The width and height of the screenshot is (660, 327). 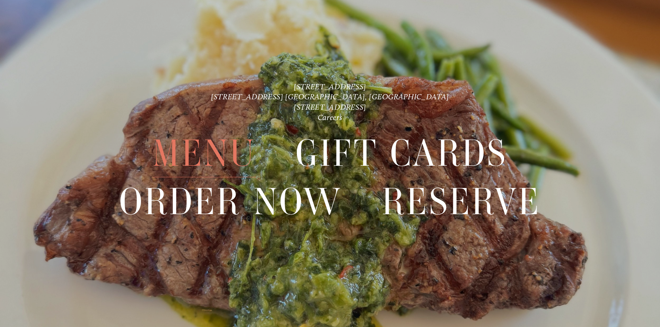 What do you see at coordinates (204, 153) in the screenshot?
I see `a: Menu` at bounding box center [204, 153].